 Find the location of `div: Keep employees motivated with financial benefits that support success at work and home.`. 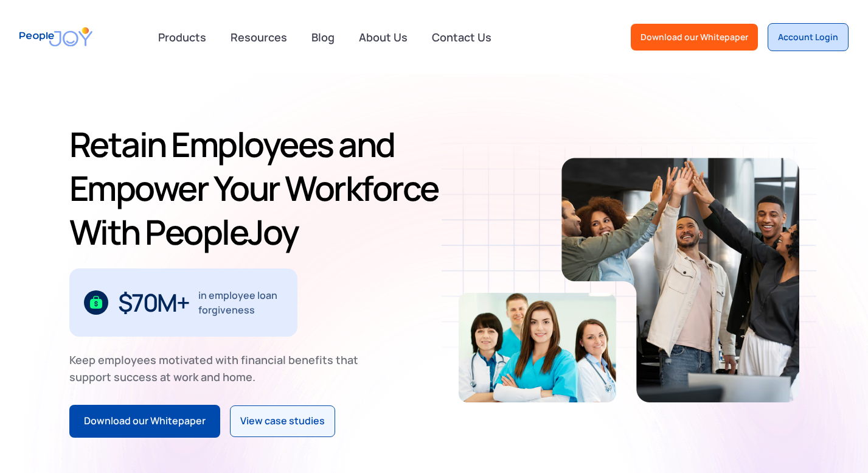

div: Keep employees motivated with financial benefits that support success at work and home. is located at coordinates (219, 369).